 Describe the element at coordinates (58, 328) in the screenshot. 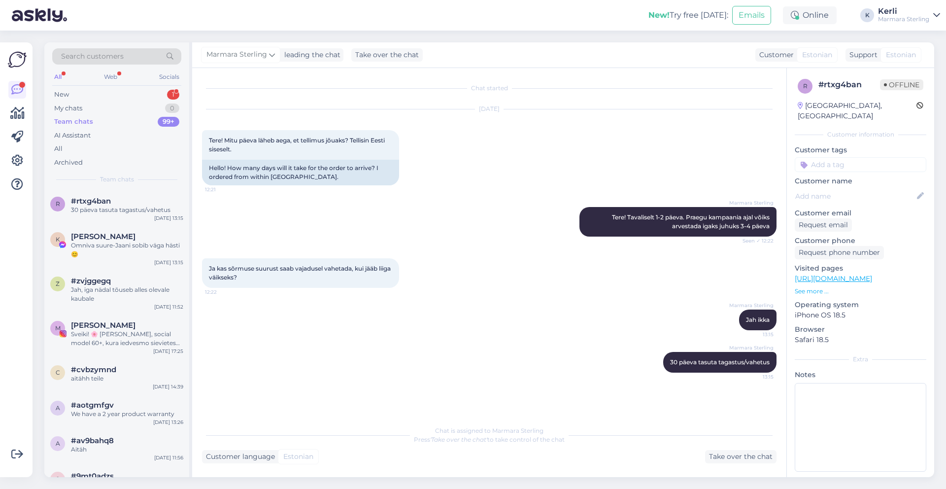

I see `span: M` at that location.